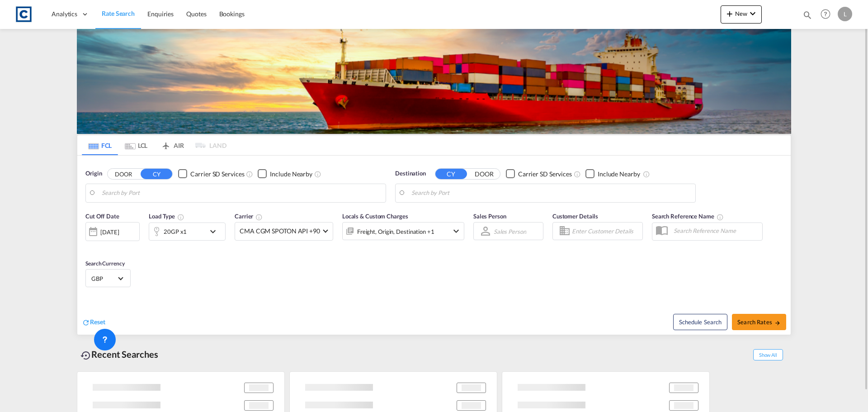 The width and height of the screenshot is (868, 412). What do you see at coordinates (434, 245) in the screenshot?
I see `div: Origin DOOR CY Checkbox No InkUnchecked: Search for CY (Container Yard) services for all selected...` at bounding box center [434, 245].